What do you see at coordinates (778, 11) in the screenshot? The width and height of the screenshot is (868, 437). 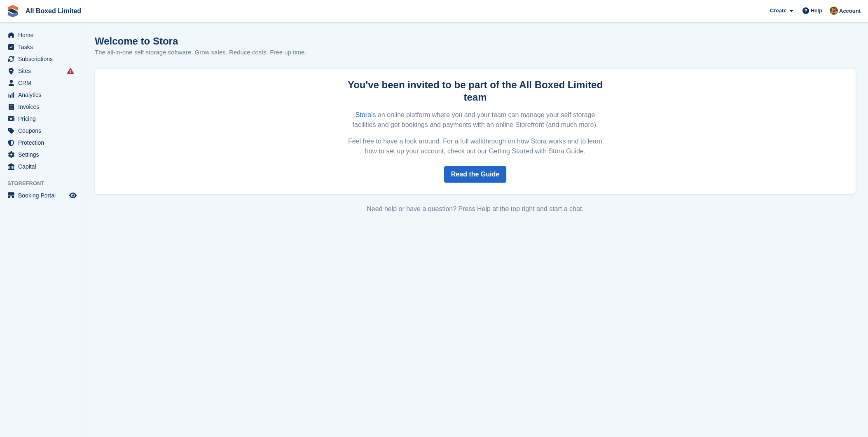 I see `span: Create` at bounding box center [778, 11].